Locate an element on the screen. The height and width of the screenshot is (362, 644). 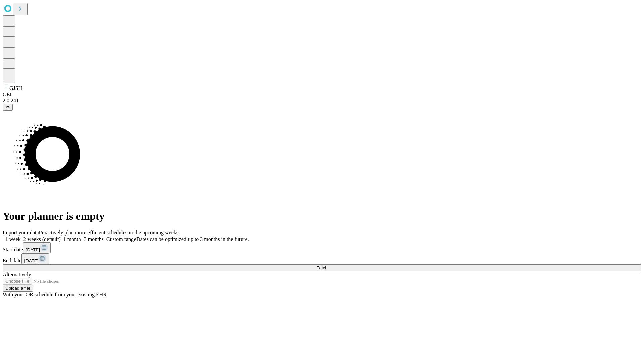
div: GEI is located at coordinates (322, 95).